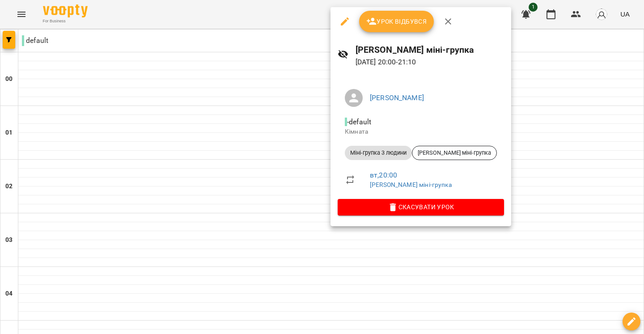  What do you see at coordinates (384, 175) in the screenshot?
I see `a: вт , 20:00` at bounding box center [384, 175].